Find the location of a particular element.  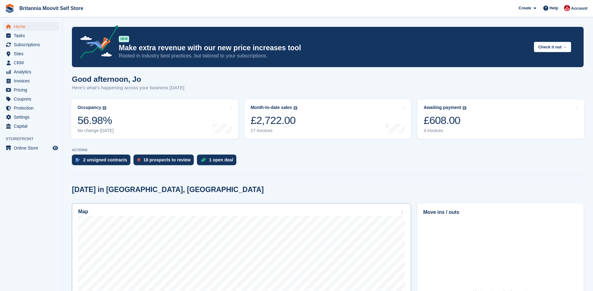

span: Tasks is located at coordinates (33, 36).